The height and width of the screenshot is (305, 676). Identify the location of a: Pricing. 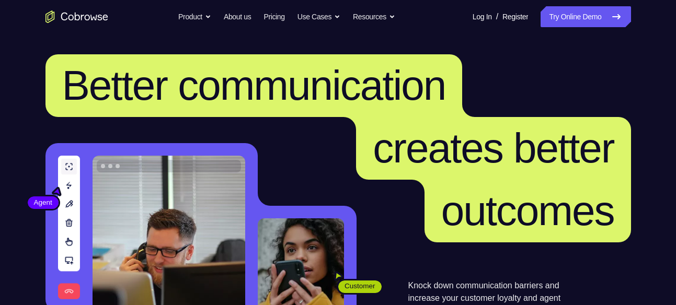
(274, 17).